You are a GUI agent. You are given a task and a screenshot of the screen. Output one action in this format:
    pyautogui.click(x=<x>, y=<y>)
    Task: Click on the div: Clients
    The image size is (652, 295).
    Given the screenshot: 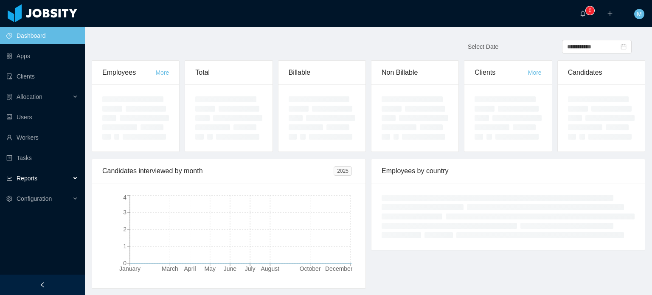 What is the action you would take?
    pyautogui.click(x=501, y=73)
    